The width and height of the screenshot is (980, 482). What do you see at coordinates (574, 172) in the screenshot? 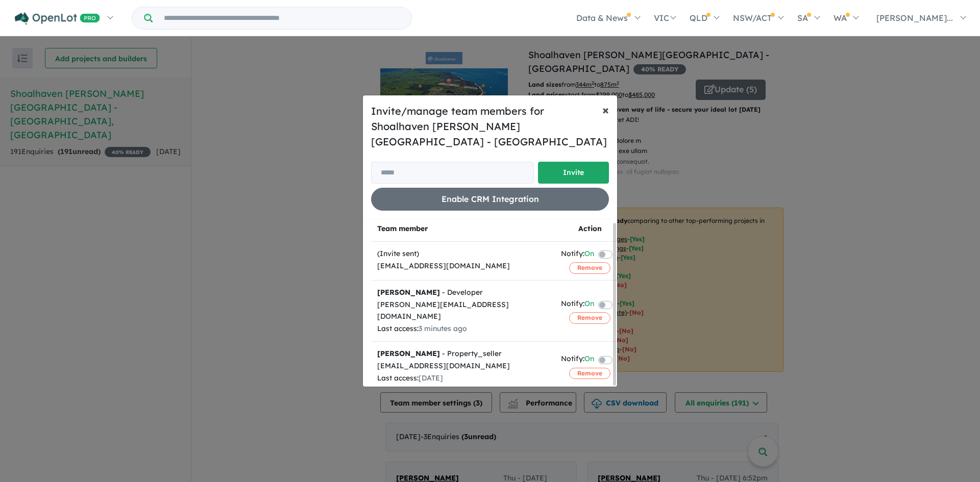
I see `button: Invite` at bounding box center [574, 172].